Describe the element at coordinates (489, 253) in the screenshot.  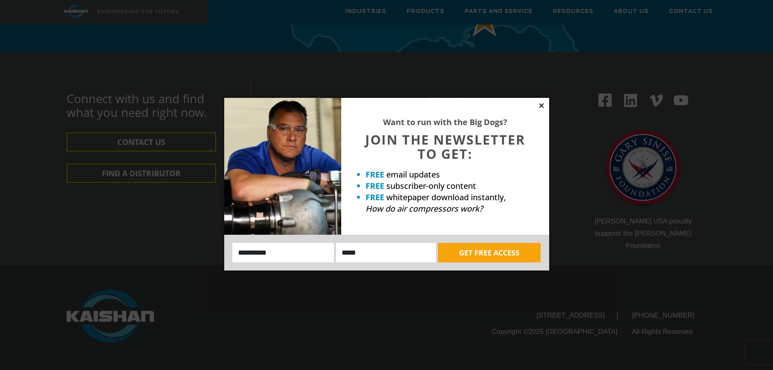
I see `button: GET FREE ACCESS` at that location.